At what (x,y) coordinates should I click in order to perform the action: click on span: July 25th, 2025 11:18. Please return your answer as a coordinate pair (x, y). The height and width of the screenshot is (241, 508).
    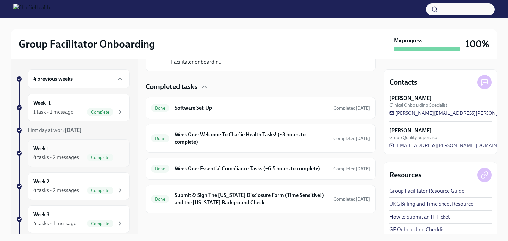
    Looking at the image, I should click on (352, 199).